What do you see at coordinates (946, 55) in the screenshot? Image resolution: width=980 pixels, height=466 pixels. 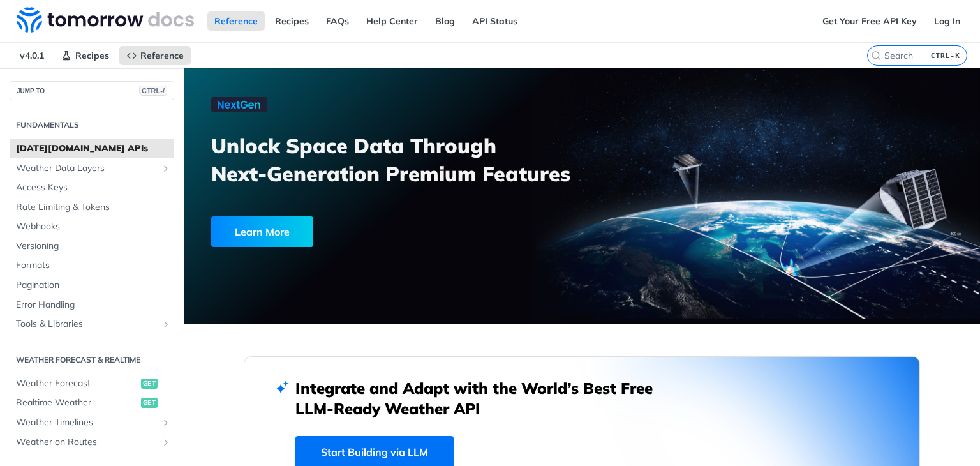 I see `kbd: CTRL-K` at bounding box center [946, 55].